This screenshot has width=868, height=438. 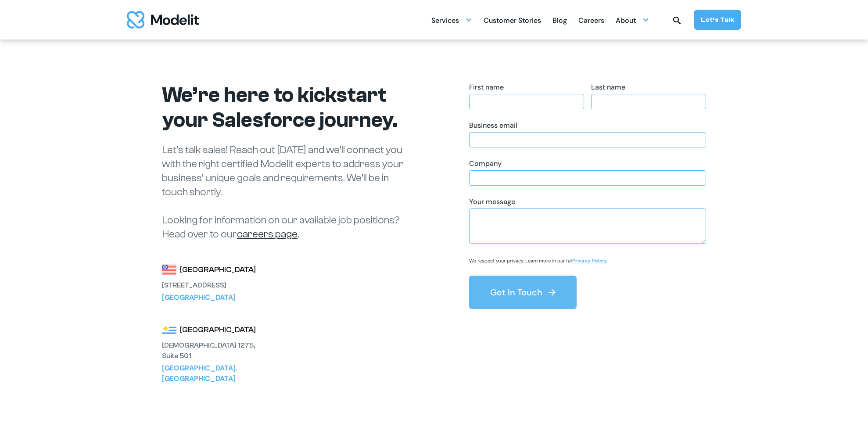 I want to click on p: We respect your privacy. Learn more in our full, so click(x=538, y=261).